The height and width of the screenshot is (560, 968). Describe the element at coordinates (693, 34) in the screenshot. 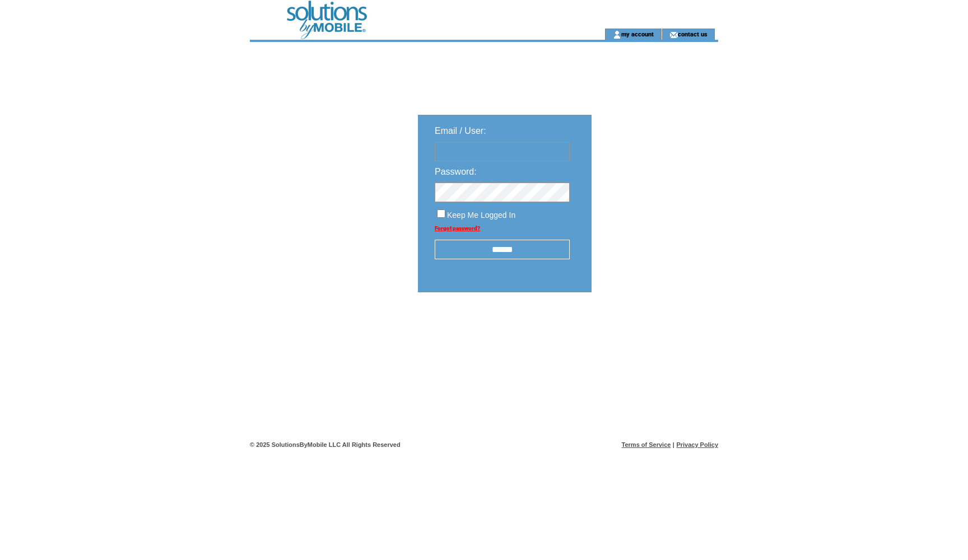

I see `a: contact us` at that location.